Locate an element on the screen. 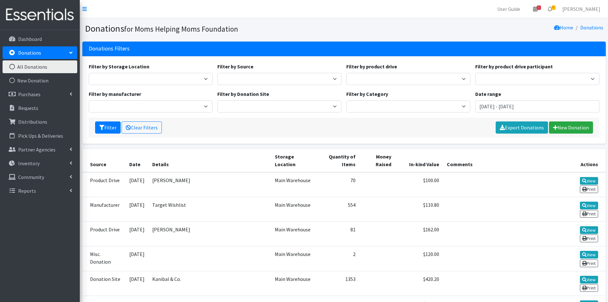 The height and width of the screenshot is (302, 608). a: User Guide is located at coordinates (509, 9).